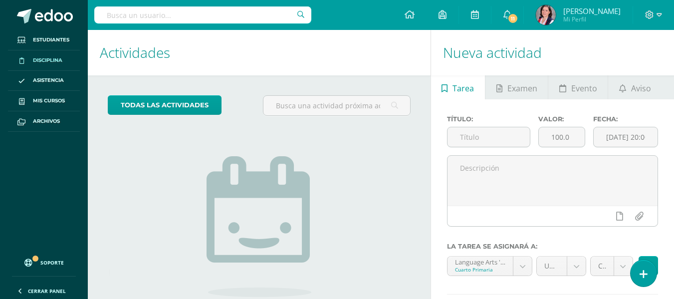  What do you see at coordinates (562, 119) in the screenshot?
I see `label: Valor:` at bounding box center [562, 119].